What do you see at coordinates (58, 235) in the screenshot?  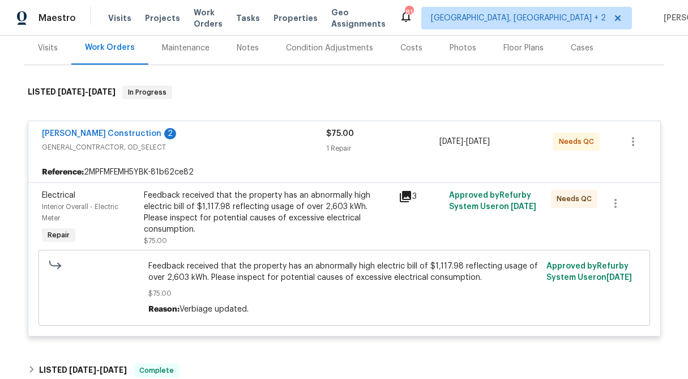 I see `span: Repair` at bounding box center [58, 235].